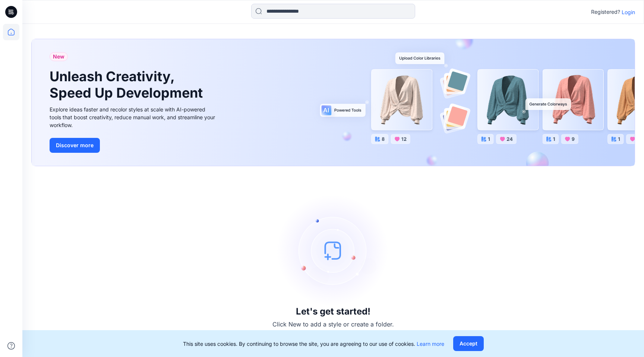 The width and height of the screenshot is (644, 357). What do you see at coordinates (133, 145) in the screenshot?
I see `a: Discover more` at bounding box center [133, 145].